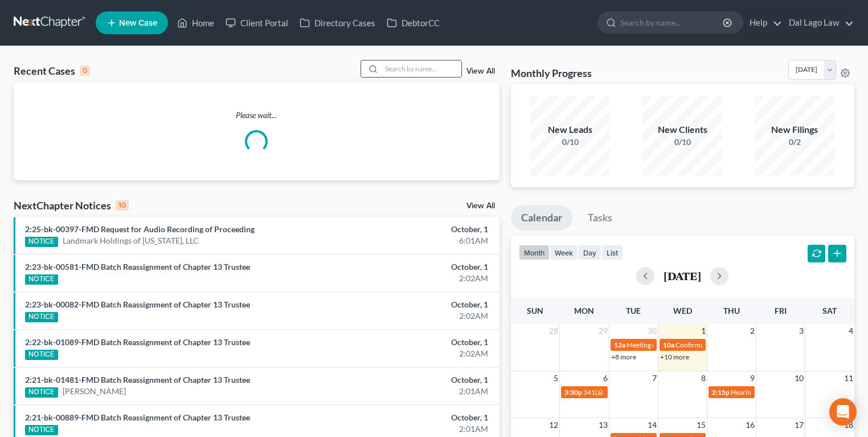  Describe the element at coordinates (195, 22) in the screenshot. I see `a: Home` at that location.